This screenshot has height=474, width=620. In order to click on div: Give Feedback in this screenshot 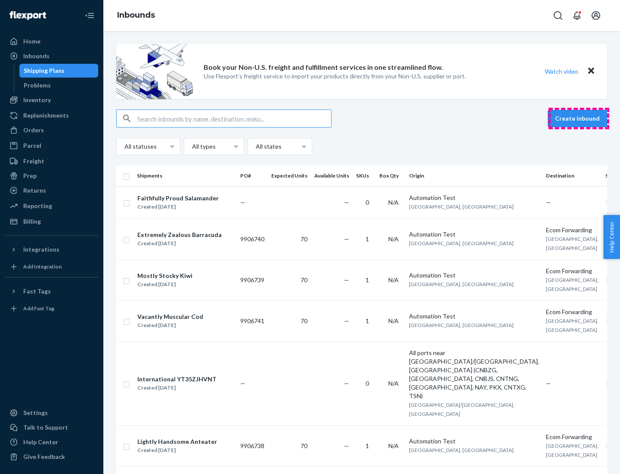, I will do `click(44, 457)`.